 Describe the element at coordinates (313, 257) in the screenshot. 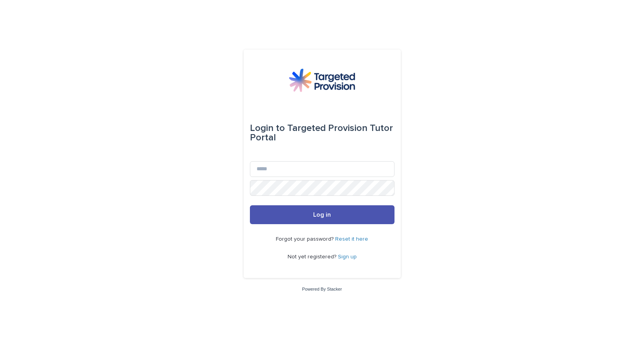

I see `span: Not yet registered?` at that location.